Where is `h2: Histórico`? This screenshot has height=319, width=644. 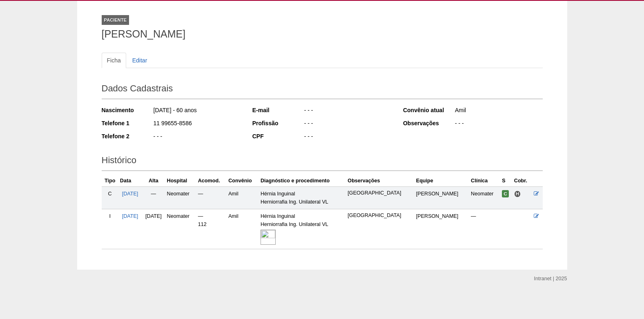
h2: Histórico is located at coordinates (322, 162).